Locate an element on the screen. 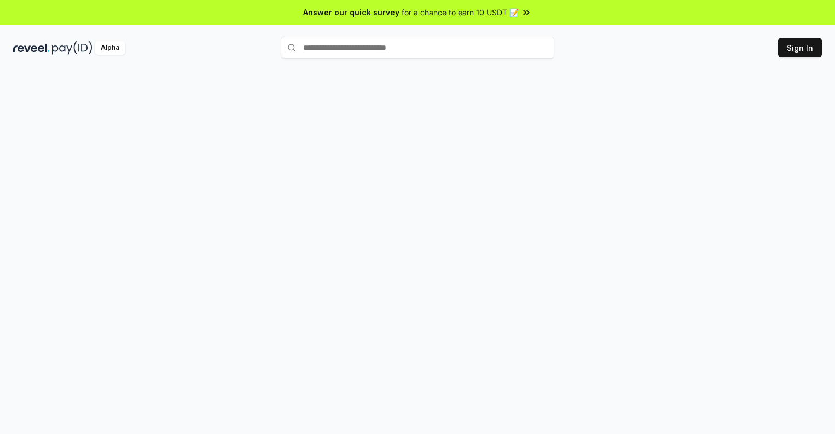 Image resolution: width=835 pixels, height=434 pixels. img: pay_id is located at coordinates (72, 48).